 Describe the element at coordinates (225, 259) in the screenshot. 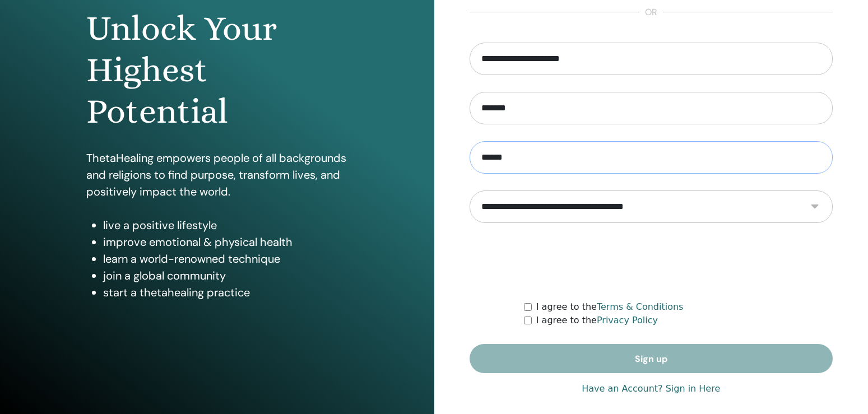

I see `li: learn a world-renowned technique` at that location.